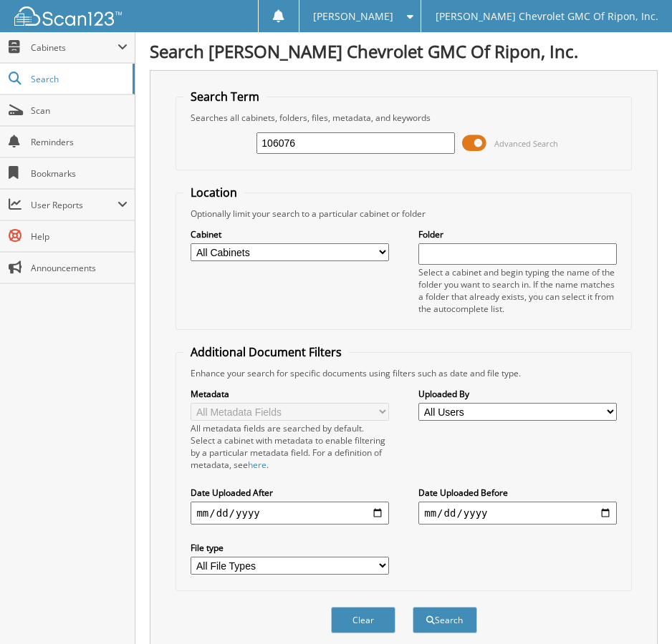 The image size is (672, 644). Describe the element at coordinates (289, 513) in the screenshot. I see `input: start` at that location.